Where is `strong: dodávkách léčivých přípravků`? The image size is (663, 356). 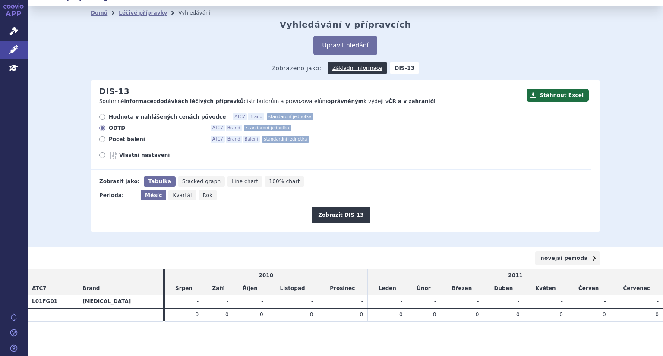 strong: dodávkách léčivých přípravků is located at coordinates (200, 101).